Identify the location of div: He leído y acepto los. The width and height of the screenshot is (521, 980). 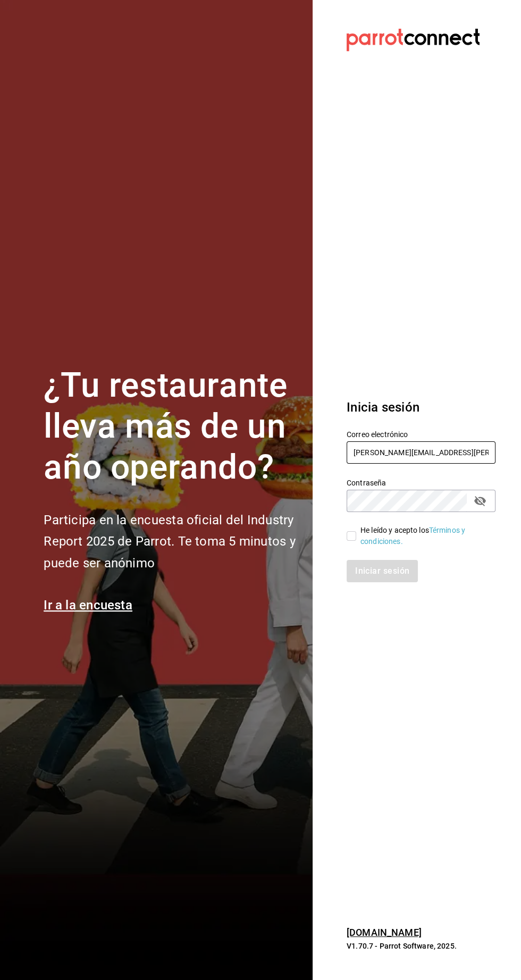
(424, 536).